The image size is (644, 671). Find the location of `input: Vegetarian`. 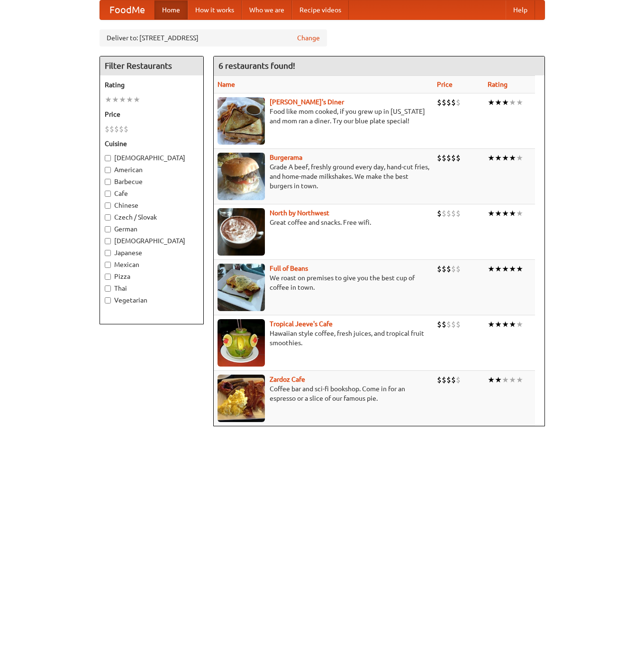

input: Vegetarian is located at coordinates (107, 300).